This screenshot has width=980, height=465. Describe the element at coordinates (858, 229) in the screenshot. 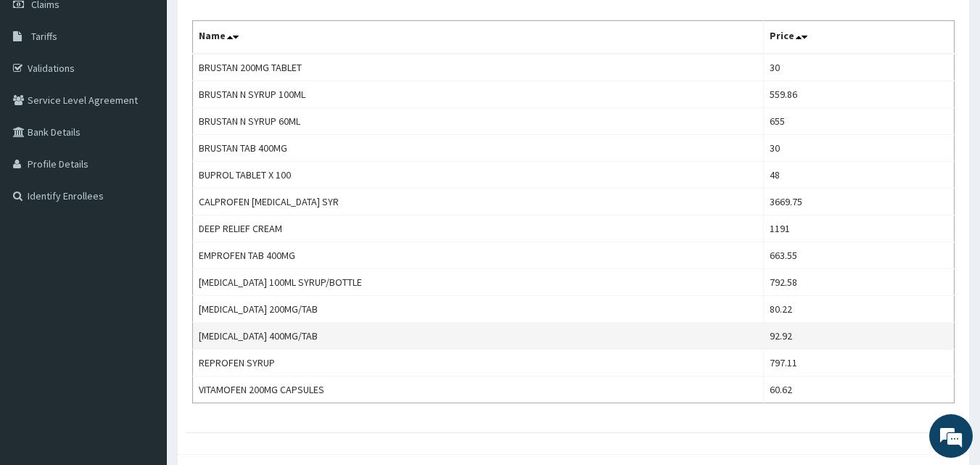

I see `td: 1191` at that location.